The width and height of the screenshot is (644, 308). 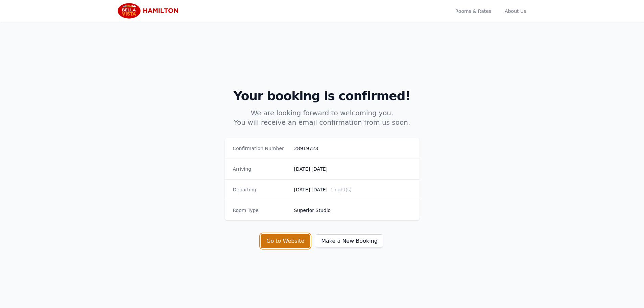 What do you see at coordinates (149, 11) in the screenshot?
I see `img: Bella Vista Hamilton` at bounding box center [149, 11].